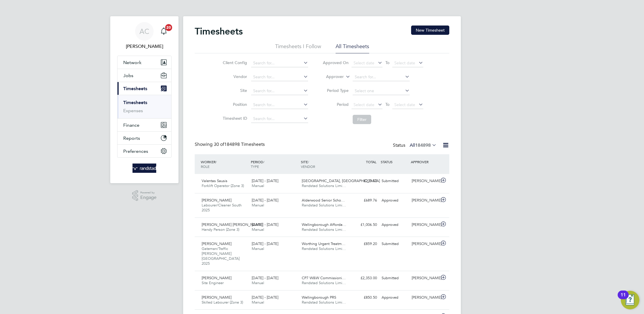 Image resolution: width=644 pixels, height=314 pixels. What do you see at coordinates (148, 198) in the screenshot?
I see `span: Engage` at bounding box center [148, 198].